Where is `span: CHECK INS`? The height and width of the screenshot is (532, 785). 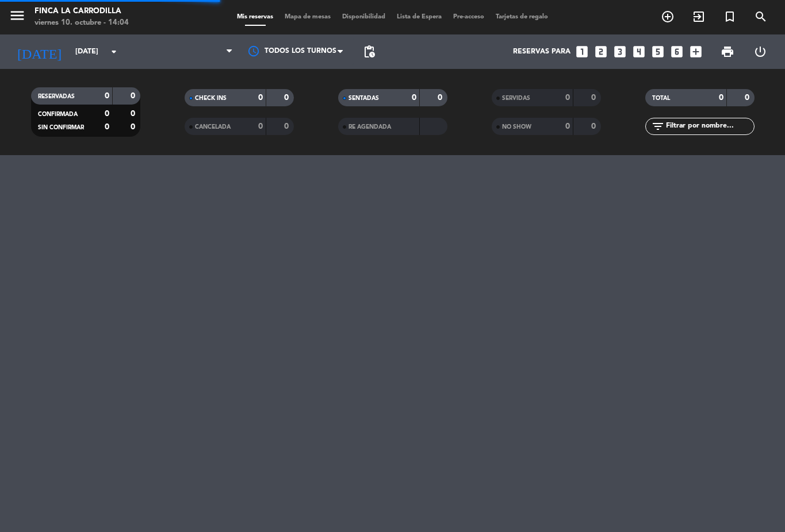 span: CHECK INS is located at coordinates (210, 99).